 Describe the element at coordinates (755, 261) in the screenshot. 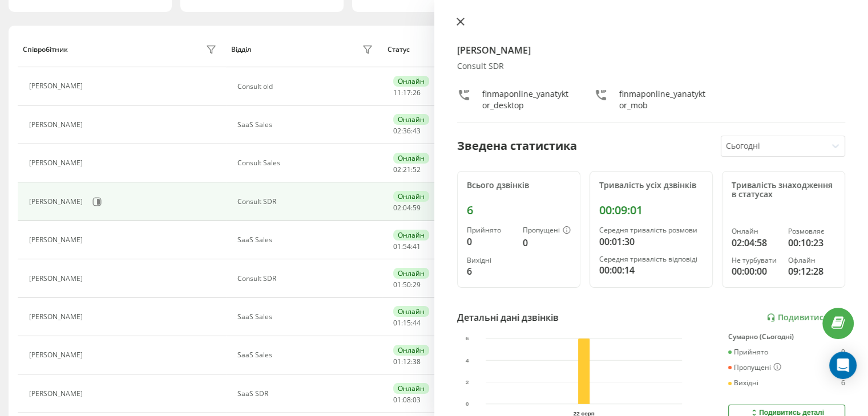

I see `div: Не турбувати` at that location.